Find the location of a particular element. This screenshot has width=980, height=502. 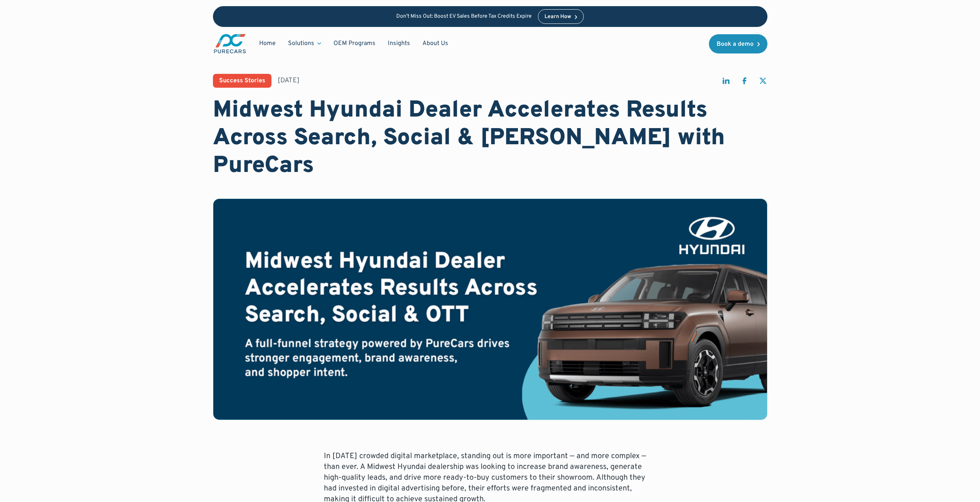

a: share on facebook is located at coordinates (744, 82).